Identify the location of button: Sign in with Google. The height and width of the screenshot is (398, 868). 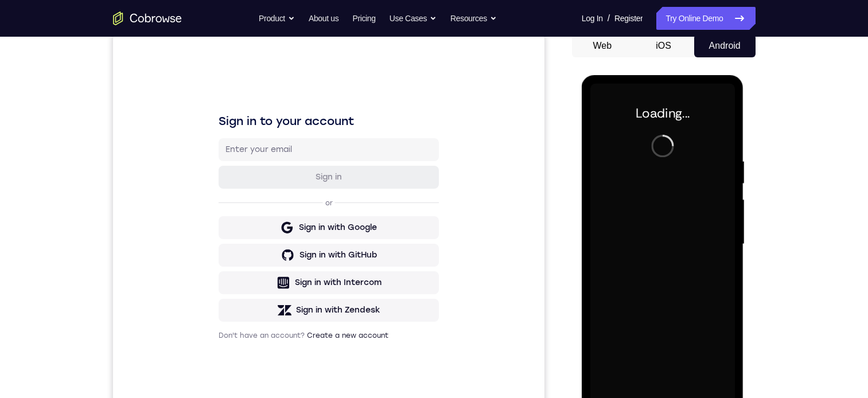
(216, 194).